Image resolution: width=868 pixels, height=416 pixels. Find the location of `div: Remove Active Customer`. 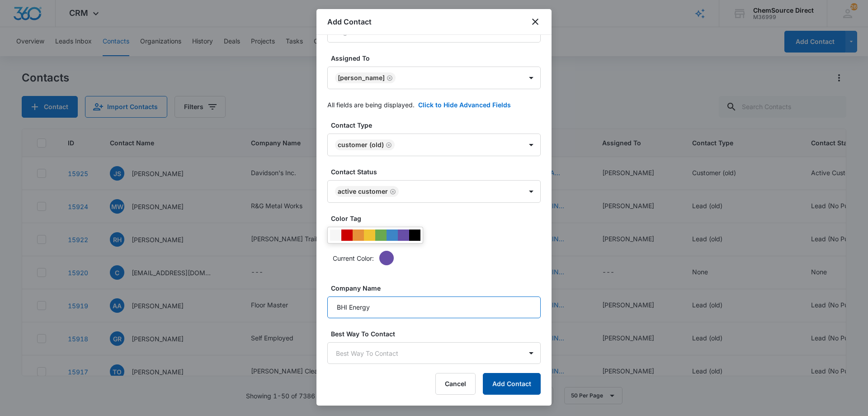

div: Remove Active Customer is located at coordinates (392, 191).